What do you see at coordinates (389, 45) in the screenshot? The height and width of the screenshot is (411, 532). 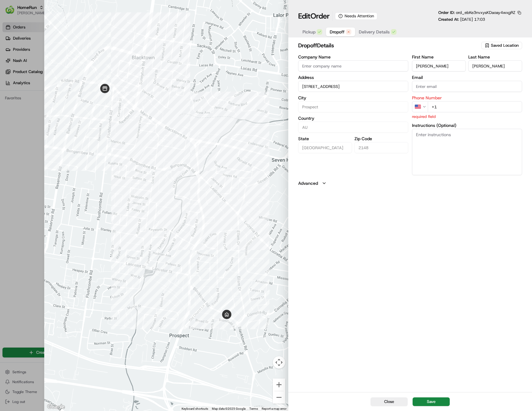 I see `h2: dropoff Details` at bounding box center [389, 45].